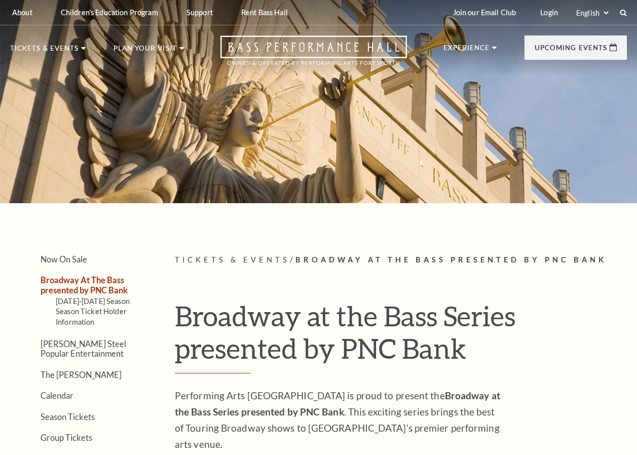  Describe the element at coordinates (84, 285) in the screenshot. I see `a: Broadway At The Bass presented by PNC Bank` at that location.